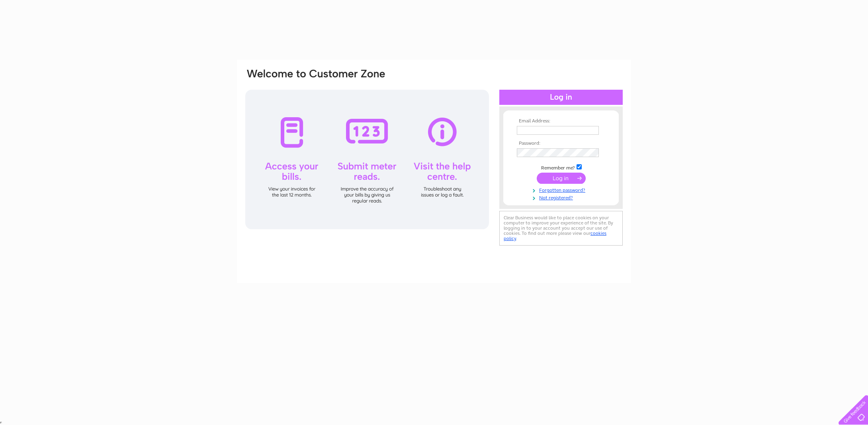  I want to click on a: Forgotten password?, so click(562, 190).